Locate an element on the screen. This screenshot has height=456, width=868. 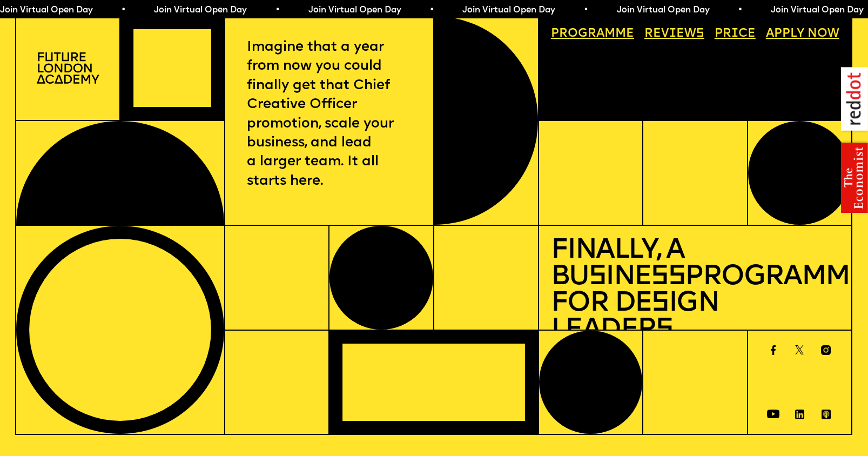
a: Programme is located at coordinates (593, 34).